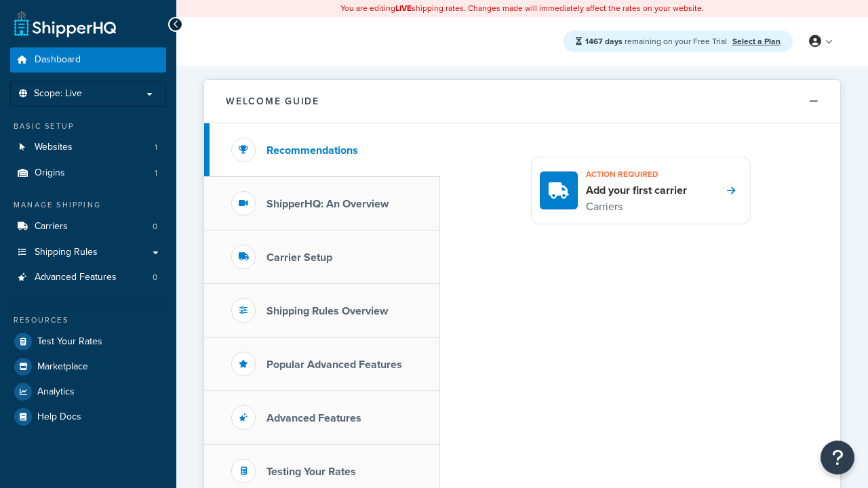 The height and width of the screenshot is (488, 868). I want to click on p: Carriers, so click(636, 207).